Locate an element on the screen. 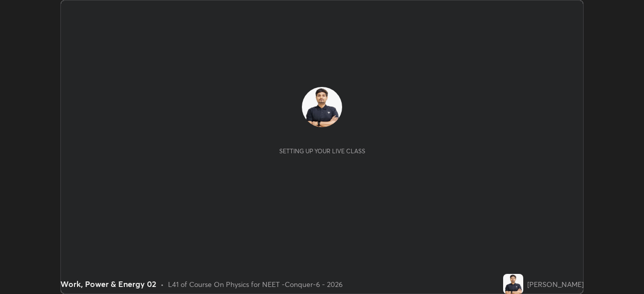  div: Setting up your live class is located at coordinates (322, 151).